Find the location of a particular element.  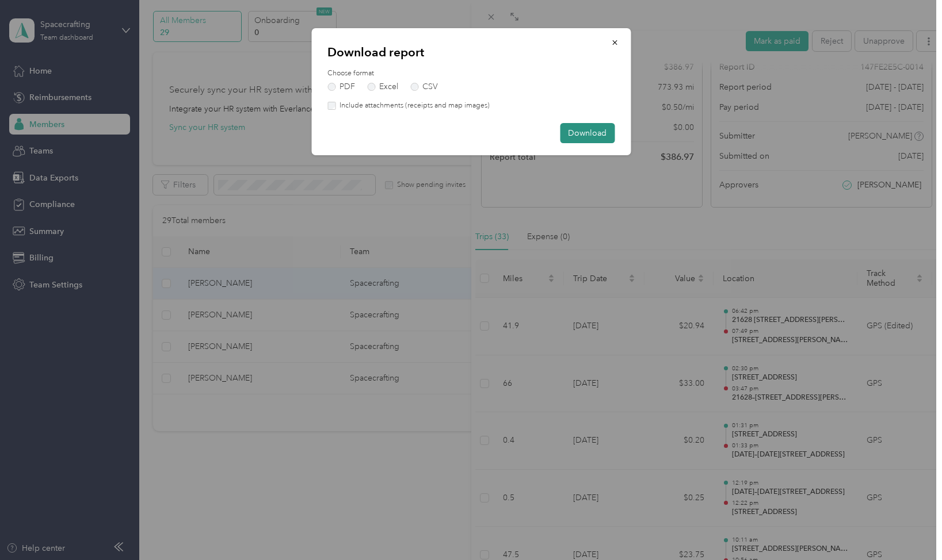

label: Excel is located at coordinates (383, 87).